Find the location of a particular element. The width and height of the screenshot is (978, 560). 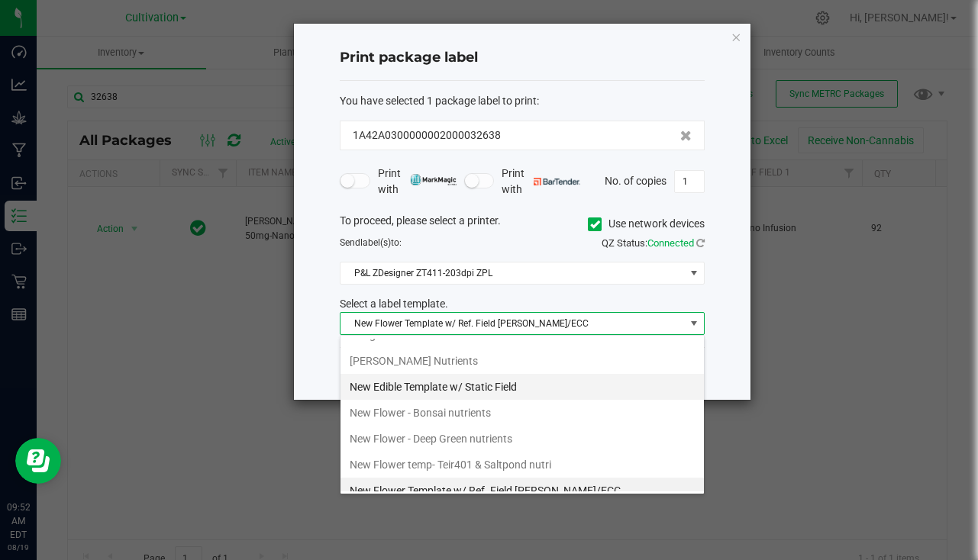

span: Connected is located at coordinates (671, 242).